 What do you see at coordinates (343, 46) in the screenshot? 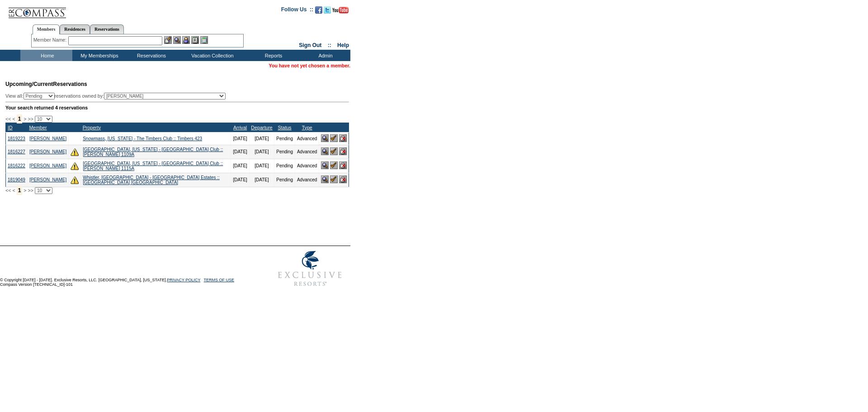
I see `a: Help` at bounding box center [343, 46].